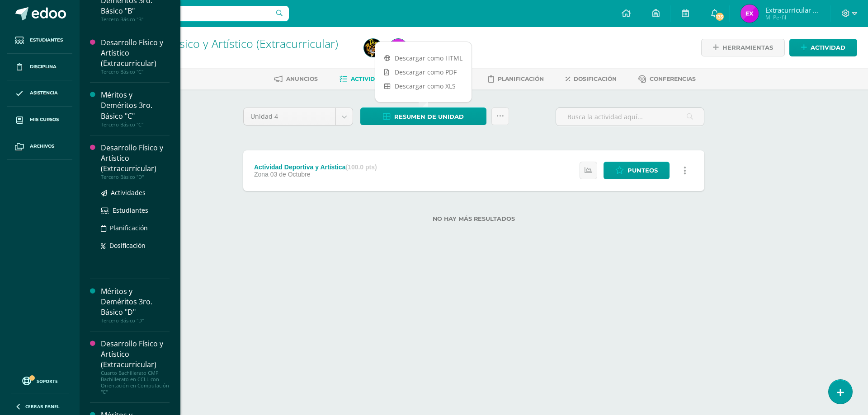  What do you see at coordinates (828, 47) in the screenshot?
I see `span: Actividad` at bounding box center [828, 47].